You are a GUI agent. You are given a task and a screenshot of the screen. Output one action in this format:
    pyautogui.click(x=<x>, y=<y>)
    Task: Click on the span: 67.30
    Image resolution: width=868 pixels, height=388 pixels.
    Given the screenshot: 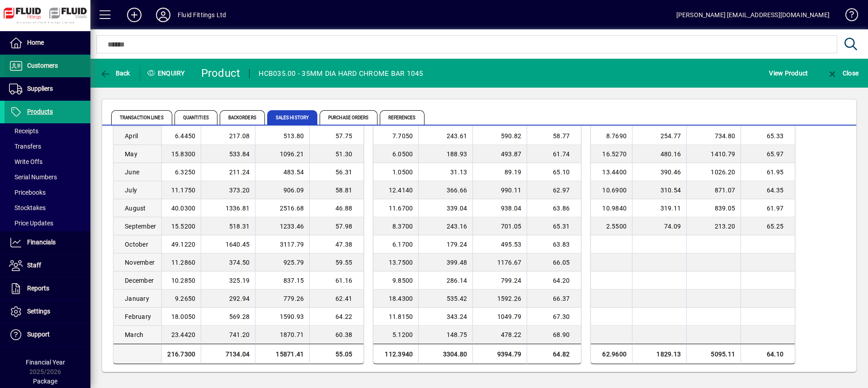 What is the action you would take?
    pyautogui.click(x=561, y=317)
    